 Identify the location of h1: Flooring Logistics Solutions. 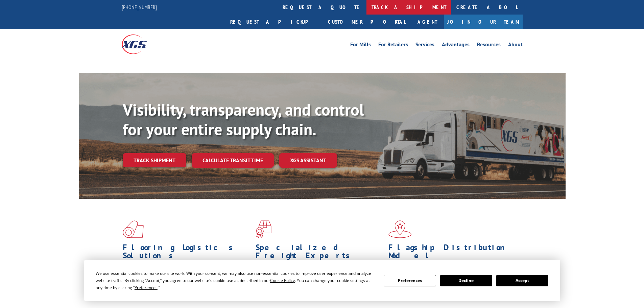
(187, 253).